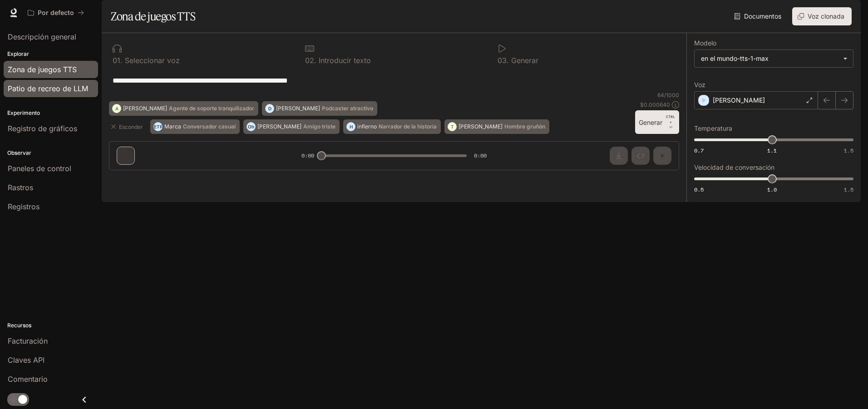 The width and height of the screenshot is (868, 409). I want to click on font: Introducir texto, so click(344, 60).